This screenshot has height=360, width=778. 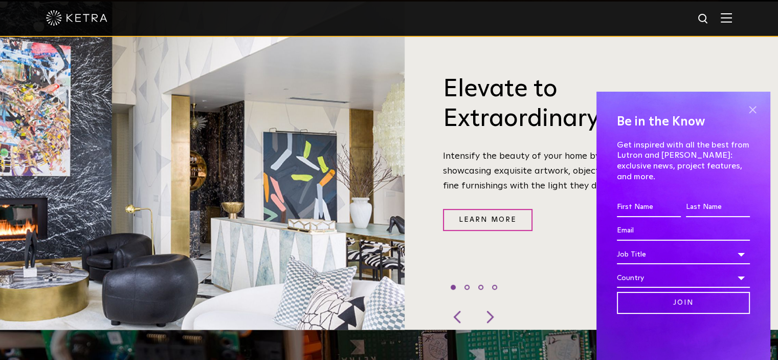 What do you see at coordinates (684, 231) in the screenshot?
I see `input: Email` at bounding box center [684, 231].